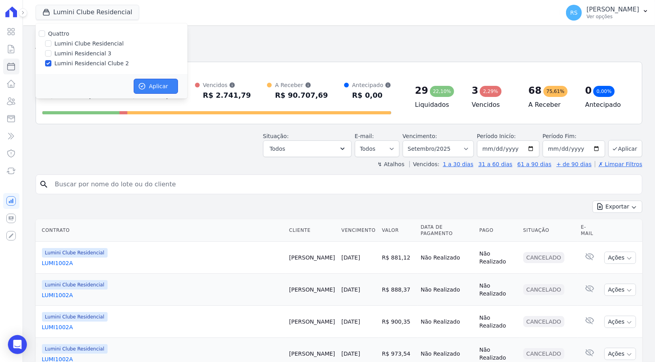 This screenshot has width=655, height=362. I want to click on label: Lumini Clube Residencial, so click(89, 44).